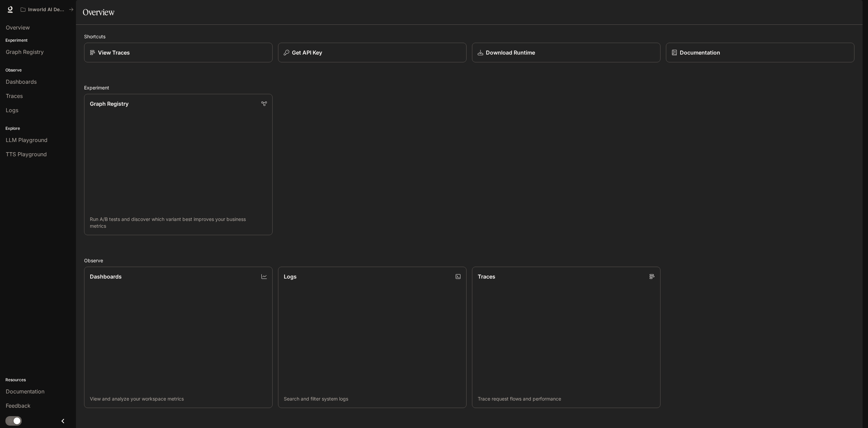  I want to click on h2: Shortcuts, so click(469, 36).